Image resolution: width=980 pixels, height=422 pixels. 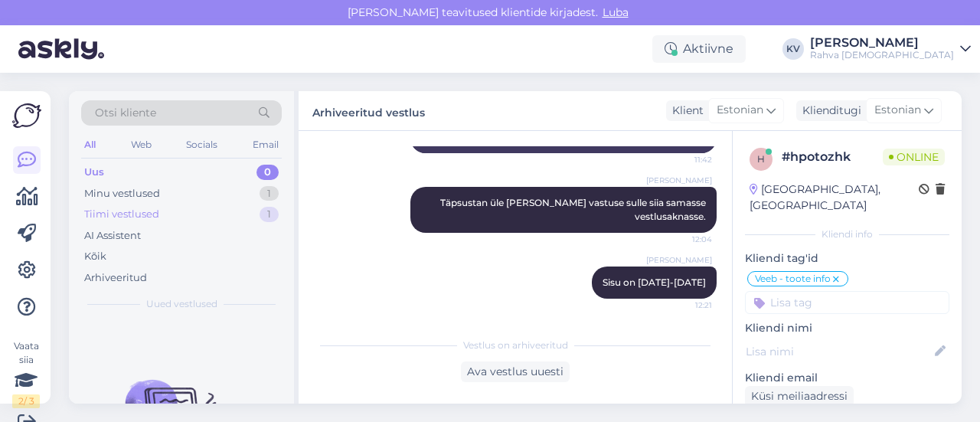 I want to click on div: Email, so click(x=266, y=145).